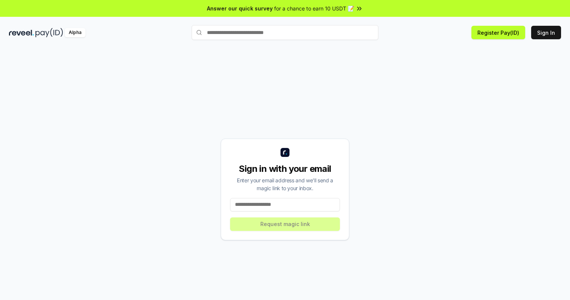  I want to click on button: Sign In, so click(546, 32).